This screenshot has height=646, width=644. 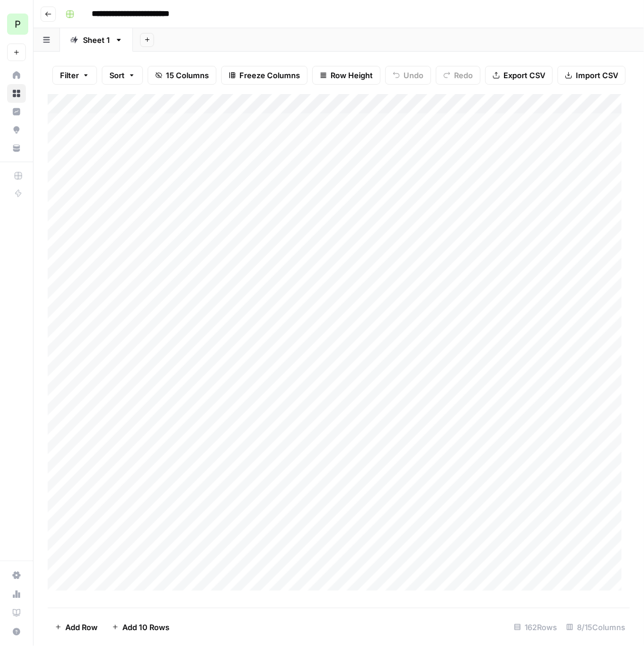 What do you see at coordinates (16, 149) in the screenshot?
I see `a: Your Data` at bounding box center [16, 149].